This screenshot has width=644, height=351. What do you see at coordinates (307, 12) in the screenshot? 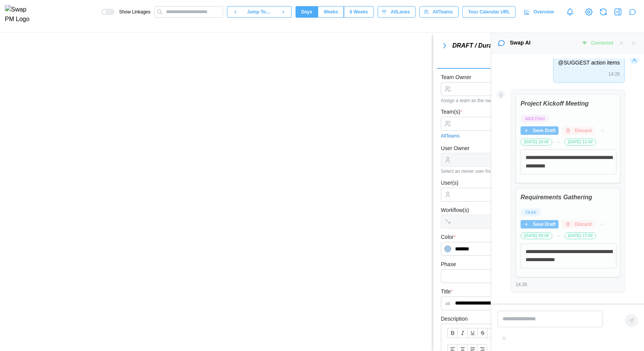
I see `span: Days` at bounding box center [307, 12].